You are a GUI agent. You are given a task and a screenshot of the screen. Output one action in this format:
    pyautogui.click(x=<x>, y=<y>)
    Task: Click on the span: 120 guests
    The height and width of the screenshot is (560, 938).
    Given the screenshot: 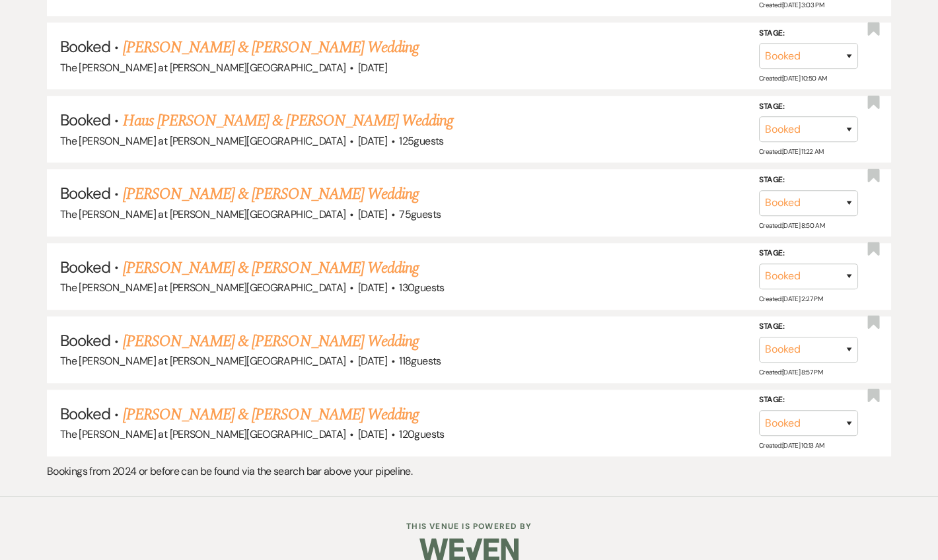 What is the action you would take?
    pyautogui.click(x=421, y=434)
    